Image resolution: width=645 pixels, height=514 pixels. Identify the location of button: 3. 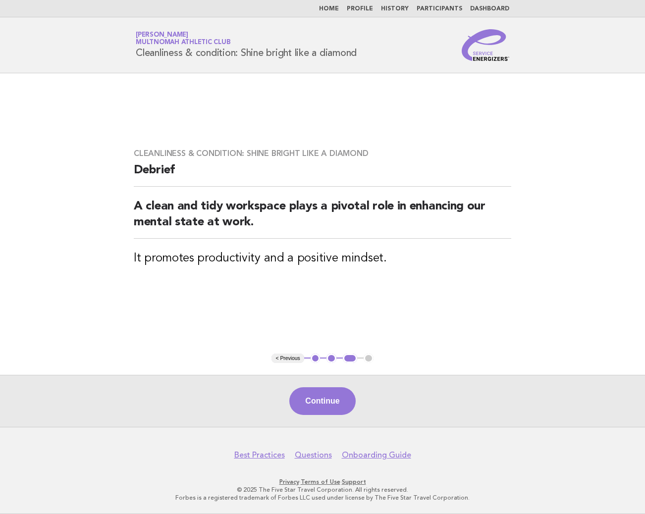
(350, 359).